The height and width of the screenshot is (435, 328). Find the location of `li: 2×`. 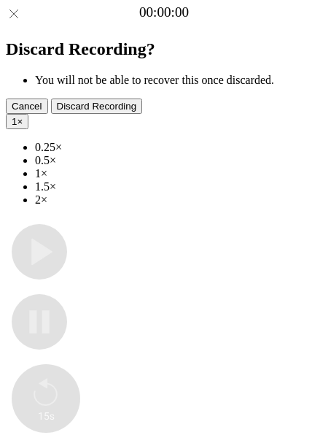

li: 2× is located at coordinates (179, 200).